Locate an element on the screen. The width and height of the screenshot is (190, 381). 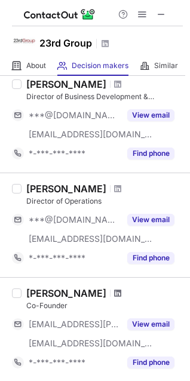
span: Similar is located at coordinates (166, 66).